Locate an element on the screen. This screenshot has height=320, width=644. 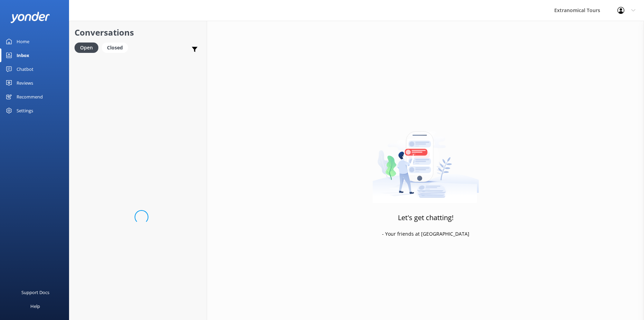
div: Reviews is located at coordinates (25, 83).